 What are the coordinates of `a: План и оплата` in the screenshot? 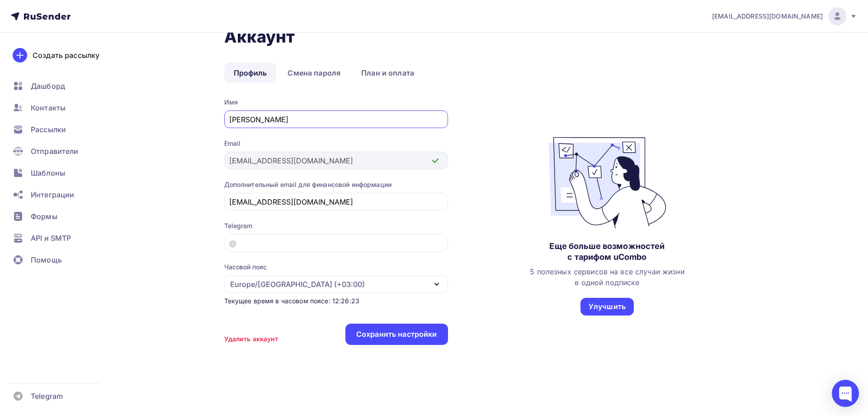 It's located at (387, 73).